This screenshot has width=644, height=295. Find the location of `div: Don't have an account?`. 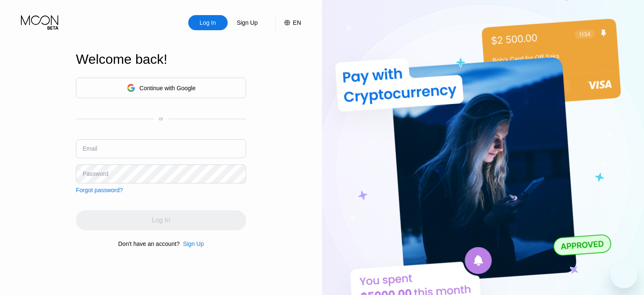

div: Don't have an account? is located at coordinates (149, 244).